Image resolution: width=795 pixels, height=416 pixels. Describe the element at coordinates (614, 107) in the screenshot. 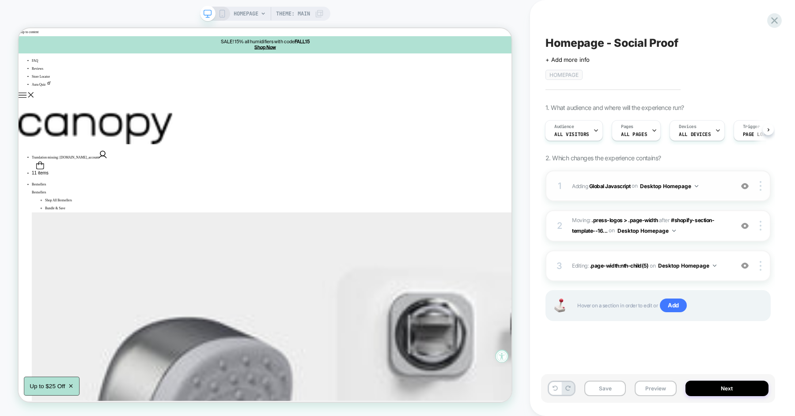

I see `span: 1. What audience and where will the experience run?` at that location.